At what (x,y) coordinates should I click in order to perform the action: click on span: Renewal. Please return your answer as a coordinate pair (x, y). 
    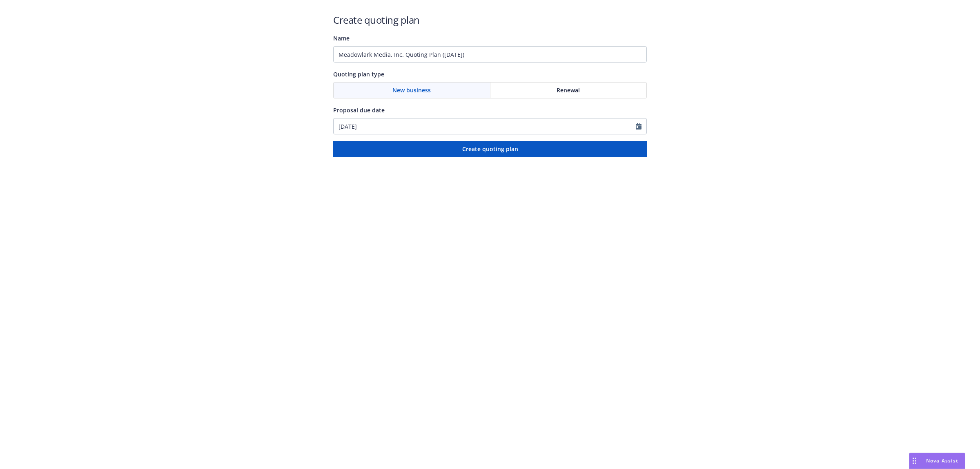
    Looking at the image, I should click on (568, 90).